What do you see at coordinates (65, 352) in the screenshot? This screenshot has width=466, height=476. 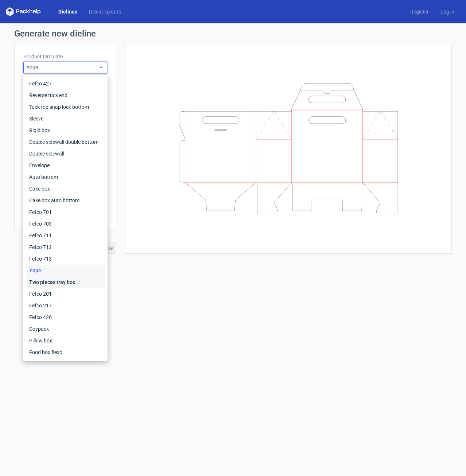 I see `div: Food box flexo` at bounding box center [65, 352].